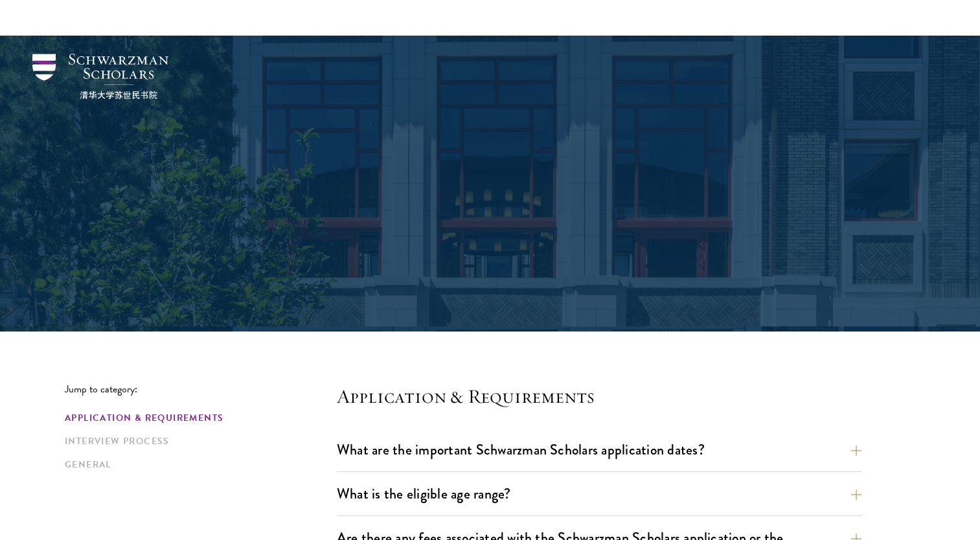  I want to click on a: Interview Process, so click(197, 441).